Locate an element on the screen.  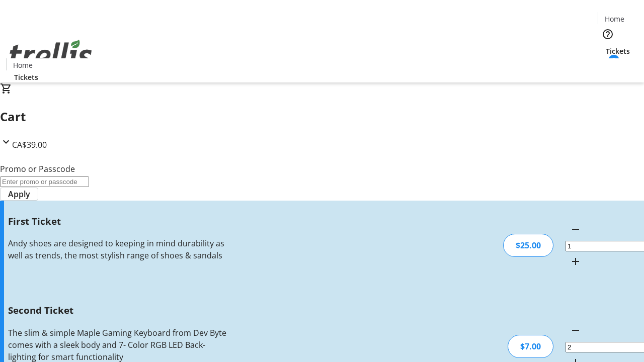
button: Increment by one is located at coordinates (576, 262).